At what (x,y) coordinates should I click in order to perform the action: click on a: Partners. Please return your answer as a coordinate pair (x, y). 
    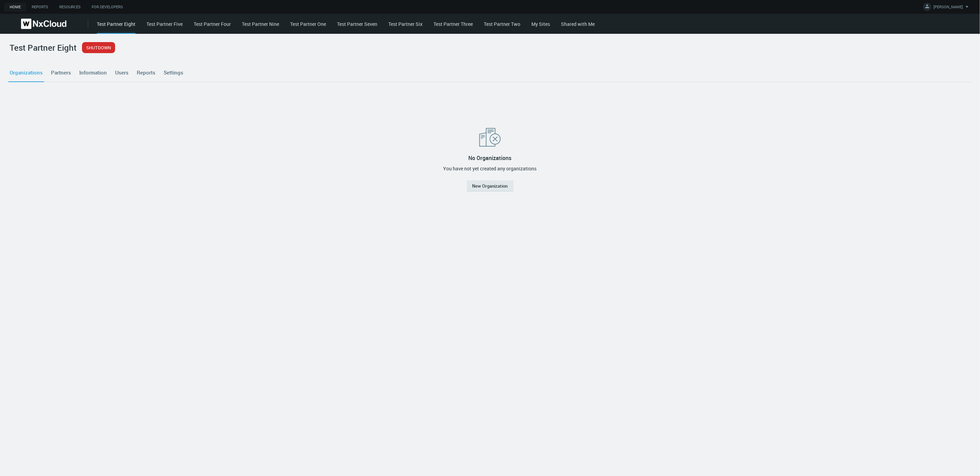
    Looking at the image, I should click on (61, 72).